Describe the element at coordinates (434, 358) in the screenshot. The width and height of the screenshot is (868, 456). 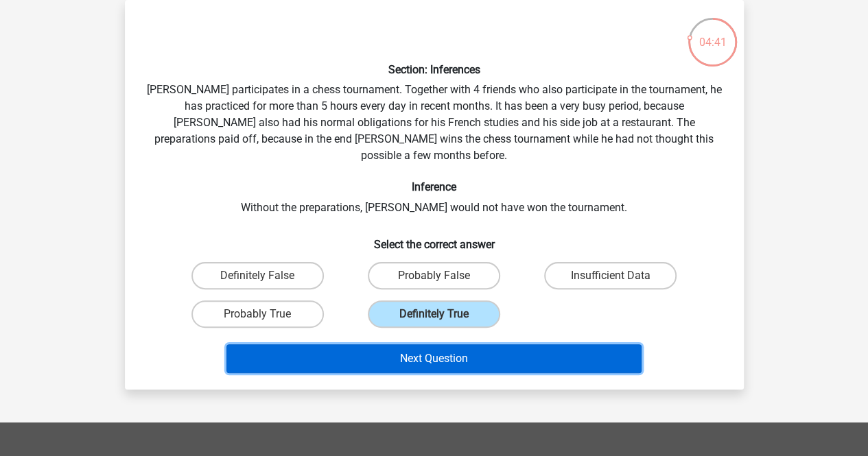
I see `button: Next Question` at that location.